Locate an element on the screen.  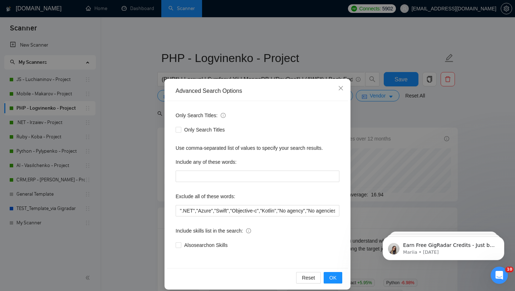
label: Exclude all of these words: is located at coordinates (205, 196).